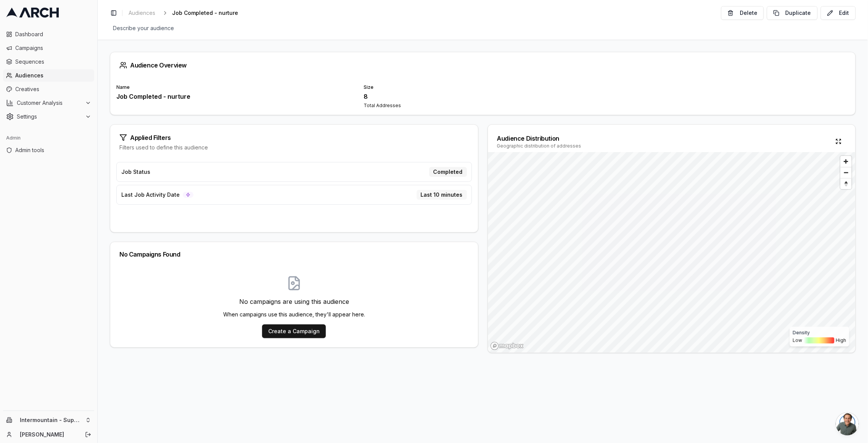 The height and width of the screenshot is (443, 868). Describe the element at coordinates (49, 116) in the screenshot. I see `button: Settings` at that location.